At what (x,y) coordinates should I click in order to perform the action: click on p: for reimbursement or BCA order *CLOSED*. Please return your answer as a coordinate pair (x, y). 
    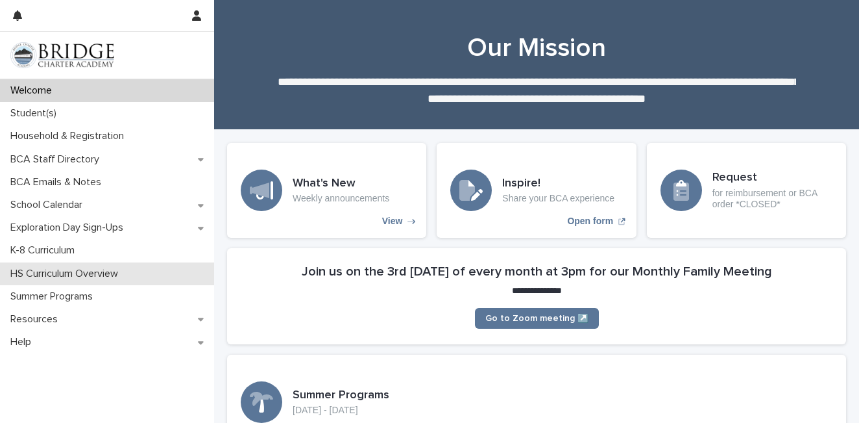
    Looking at the image, I should click on (772, 199).